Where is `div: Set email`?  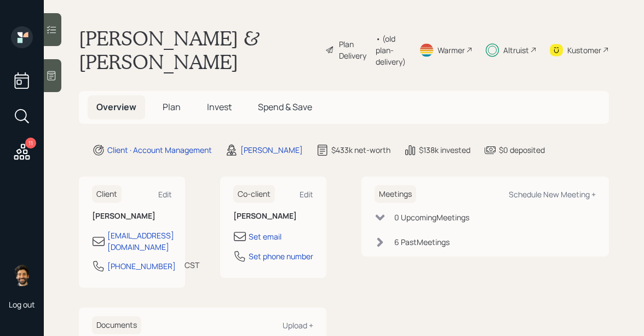
div: Set email is located at coordinates (265, 236).